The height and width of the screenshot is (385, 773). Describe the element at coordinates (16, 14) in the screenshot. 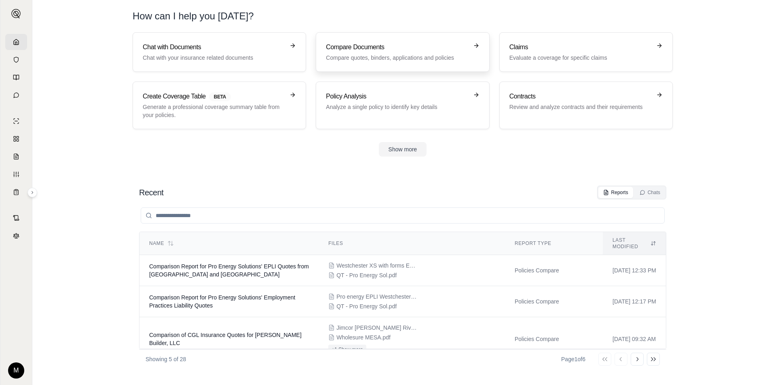

I see `img: Expand sidebar` at that location.